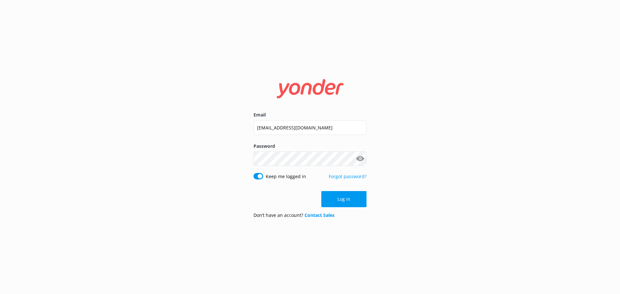 The height and width of the screenshot is (294, 620). I want to click on label: Email, so click(310, 115).